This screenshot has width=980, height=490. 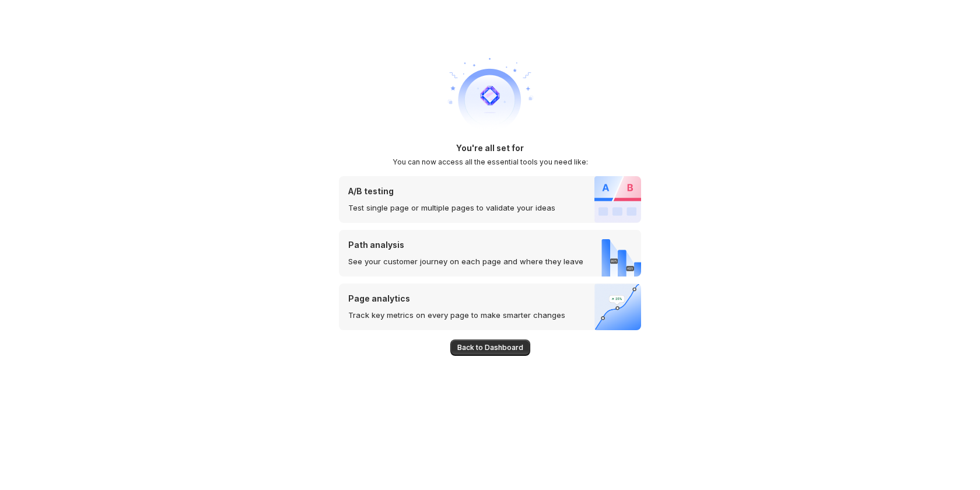 What do you see at coordinates (457, 299) in the screenshot?
I see `p: Page analytics` at bounding box center [457, 299].